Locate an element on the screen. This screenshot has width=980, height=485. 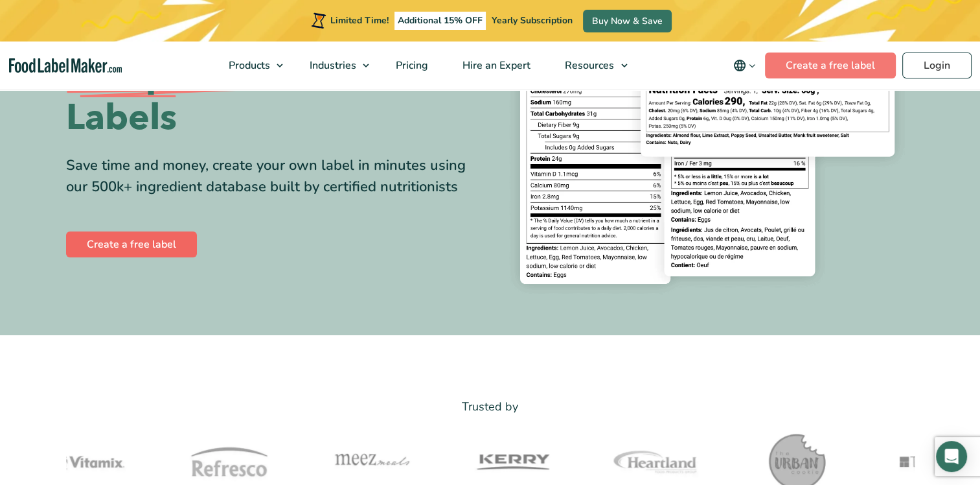
span: Limited Time! is located at coordinates (360, 20).